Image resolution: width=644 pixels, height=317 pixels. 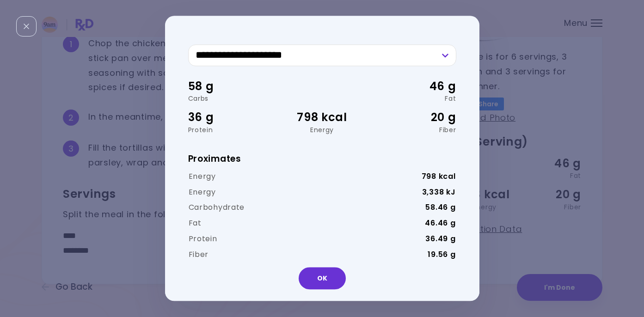 I want to click on td: 3,338 kJ, so click(x=423, y=192).